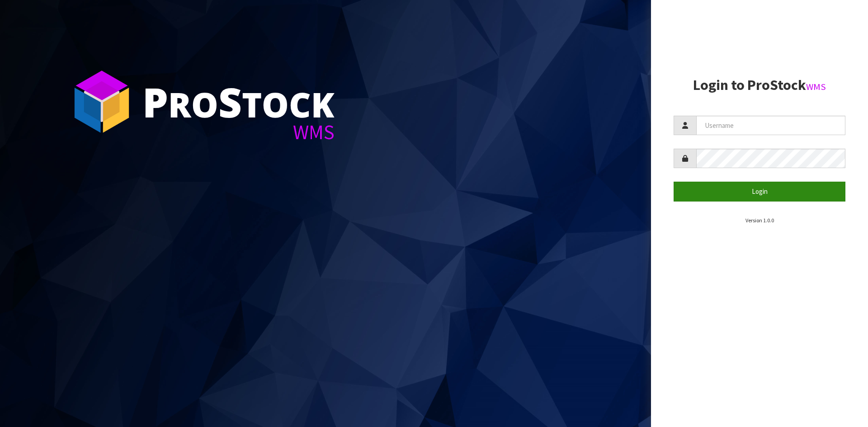 This screenshot has height=427, width=868. I want to click on small: WMS, so click(816, 87).